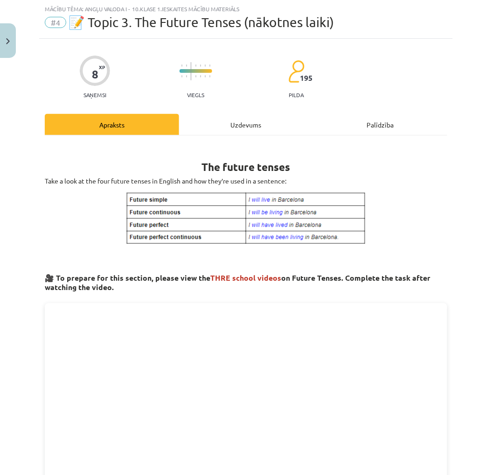 Image resolution: width=492 pixels, height=475 pixels. Describe the element at coordinates (95, 95) in the screenshot. I see `p: Saņemsi` at that location.